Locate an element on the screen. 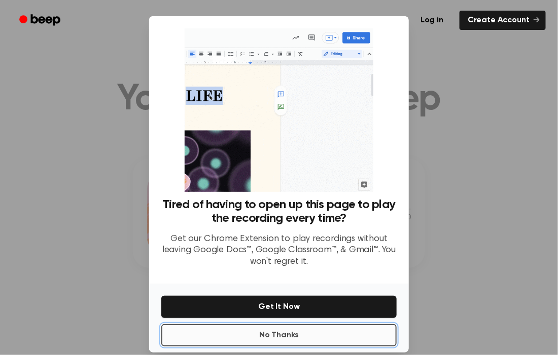  h3: Tired of having to open up this page to play the recording every time? is located at coordinates (279, 212).